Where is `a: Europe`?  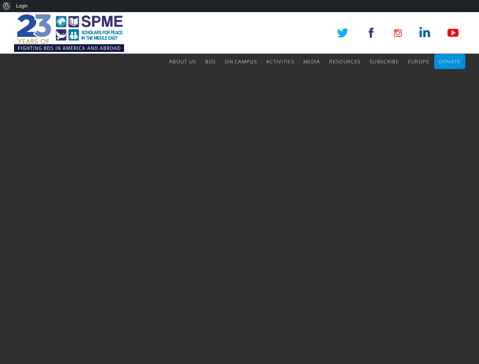
a: Europe is located at coordinates (418, 61).